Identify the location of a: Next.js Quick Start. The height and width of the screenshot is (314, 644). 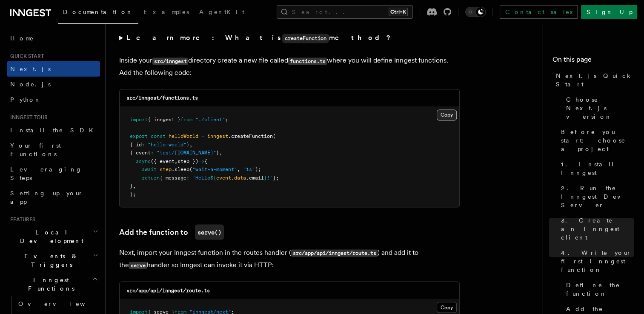
(593, 80).